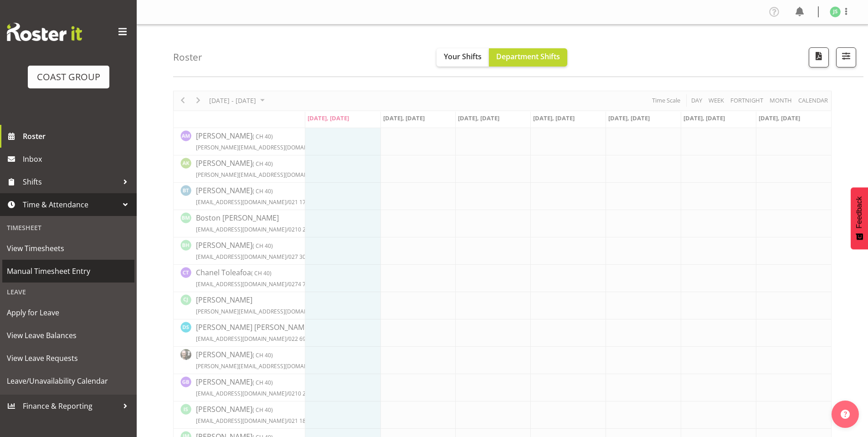 This screenshot has width=868, height=437. I want to click on img: john-sharpe1182.jpg, so click(836, 12).